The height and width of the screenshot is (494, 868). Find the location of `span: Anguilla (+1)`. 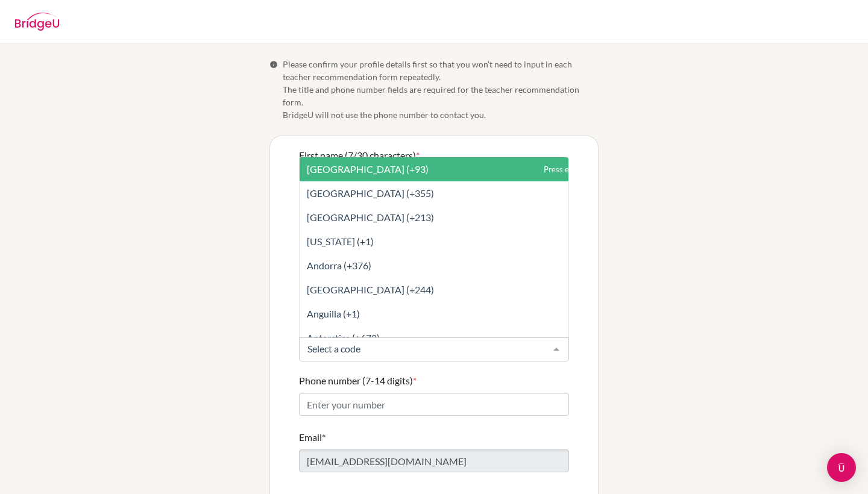

span: Anguilla (+1) is located at coordinates (333, 313).